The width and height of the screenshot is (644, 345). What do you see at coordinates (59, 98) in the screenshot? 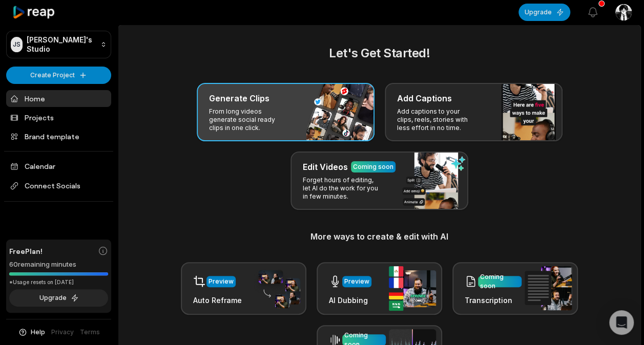
I see `a: Home` at bounding box center [59, 98].